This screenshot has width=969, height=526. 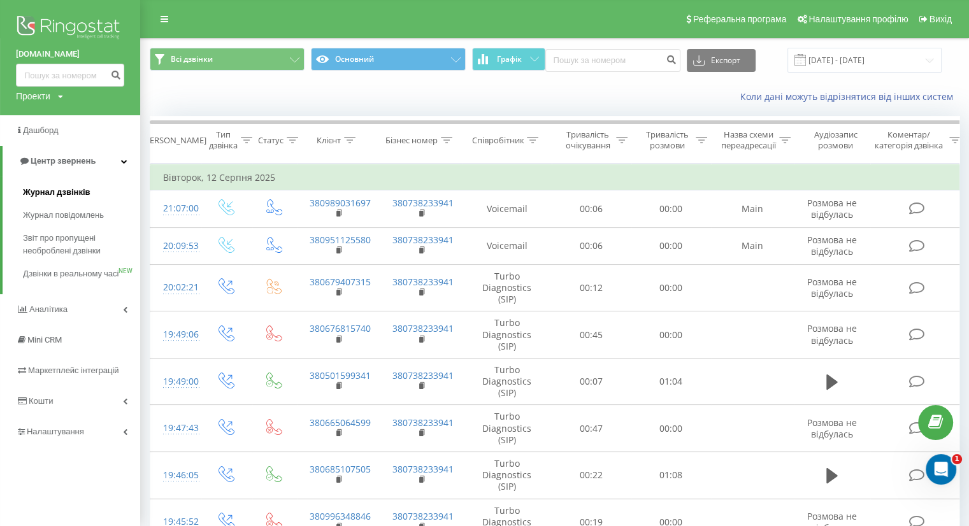 What do you see at coordinates (411, 140) in the screenshot?
I see `div: Бізнес номер` at bounding box center [411, 140].